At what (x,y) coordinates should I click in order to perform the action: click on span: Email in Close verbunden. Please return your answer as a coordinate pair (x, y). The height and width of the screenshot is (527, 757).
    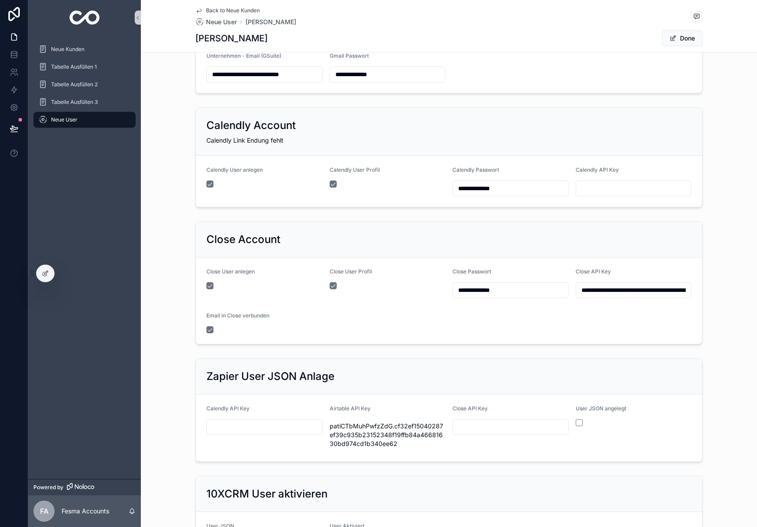
    Looking at the image, I should click on (238, 315).